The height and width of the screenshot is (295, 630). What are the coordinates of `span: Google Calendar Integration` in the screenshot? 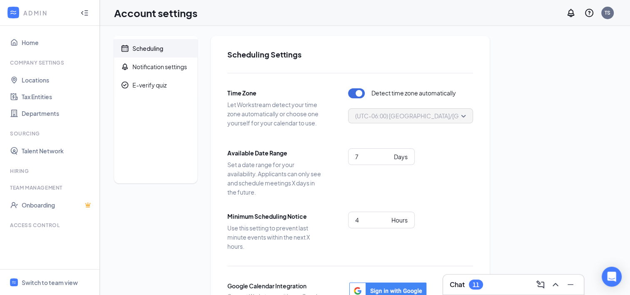 It's located at (275, 286).